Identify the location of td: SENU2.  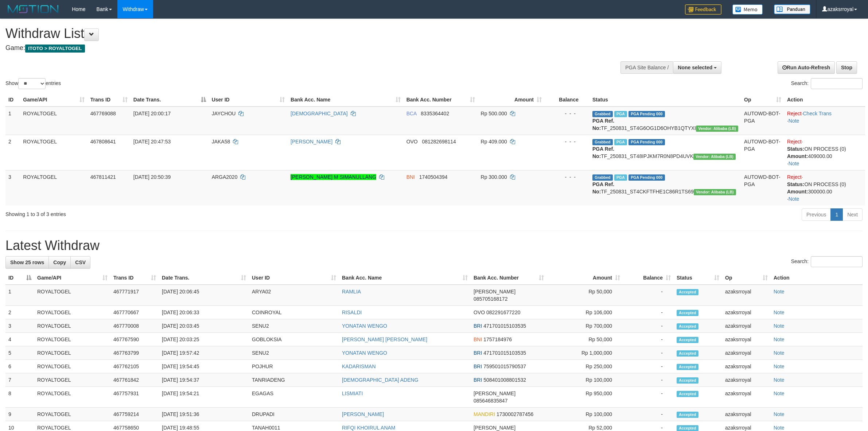
(294, 326).